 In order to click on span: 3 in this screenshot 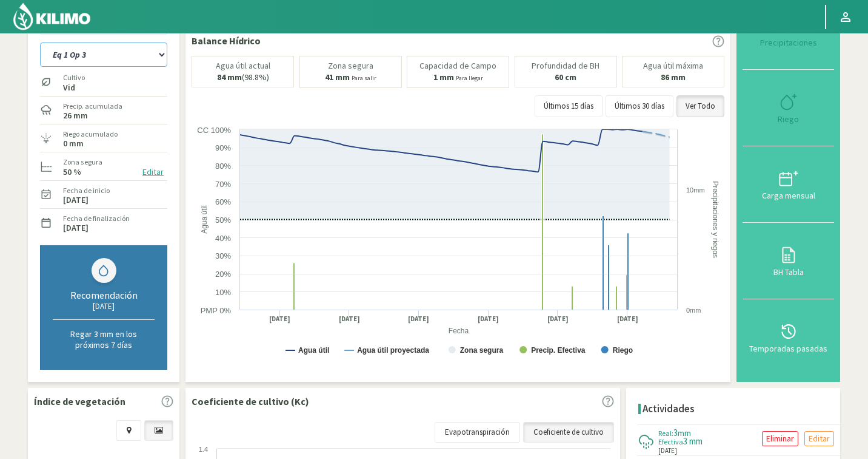, I will do `click(675, 432)`.